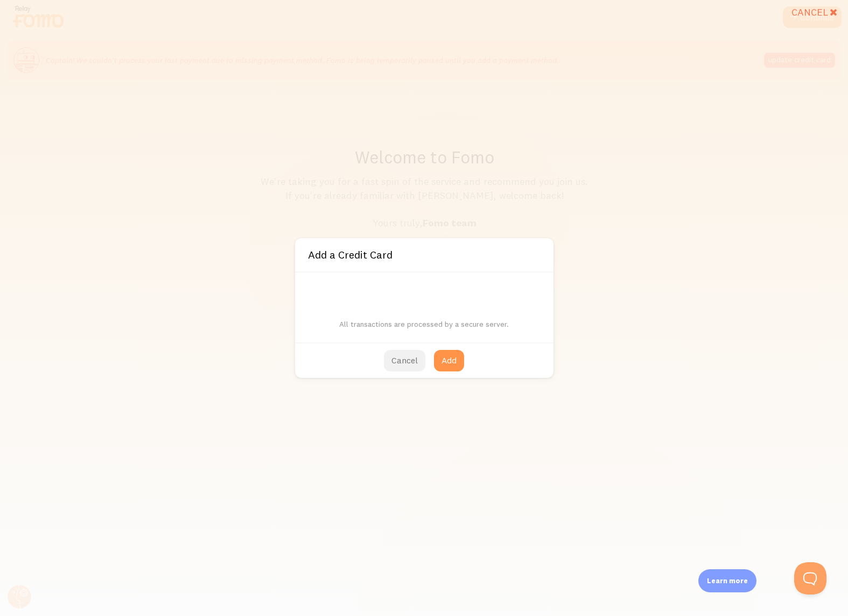 Image resolution: width=848 pixels, height=616 pixels. What do you see at coordinates (424, 319) in the screenshot?
I see `p: All transactions are processed by a secure server.` at bounding box center [424, 319].